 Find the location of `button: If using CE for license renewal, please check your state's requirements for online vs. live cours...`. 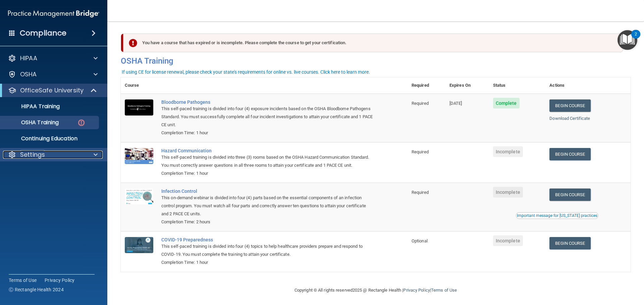

button: If using CE for license renewal, please check your state's requirements for online vs. live cours... is located at coordinates (246, 72).